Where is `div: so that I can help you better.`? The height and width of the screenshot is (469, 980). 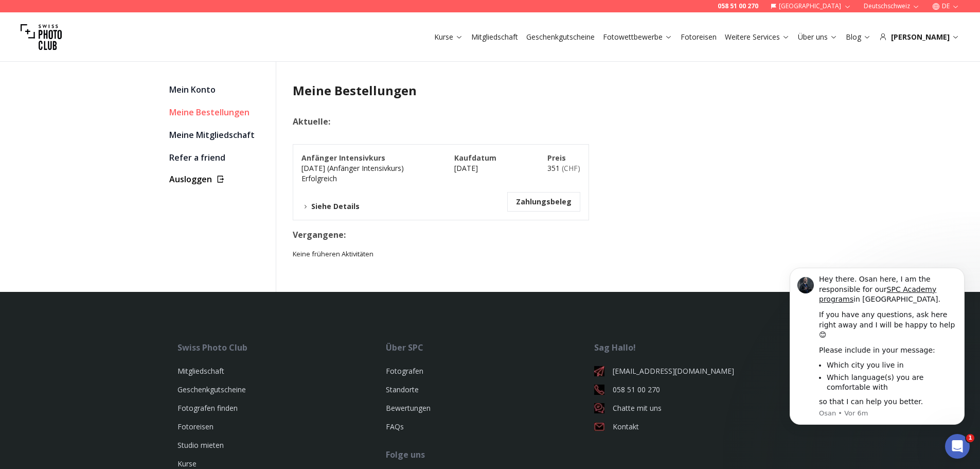 div: so that I can help you better. is located at coordinates (114, 140).